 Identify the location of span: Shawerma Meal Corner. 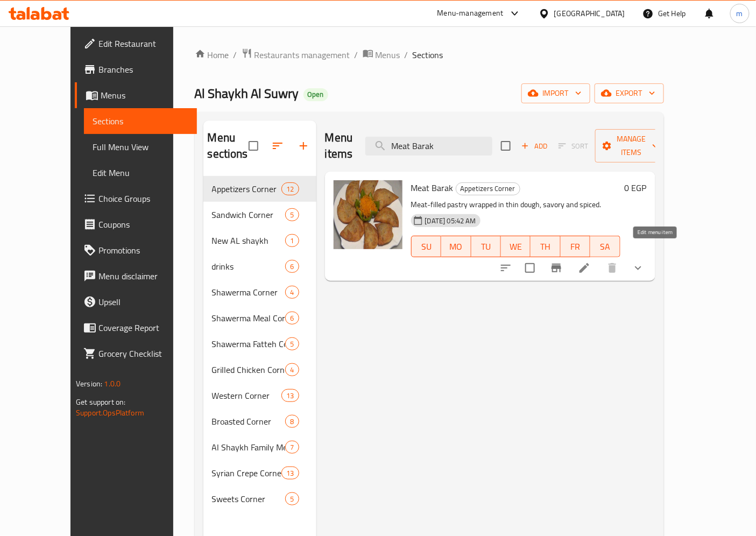
(249, 318).